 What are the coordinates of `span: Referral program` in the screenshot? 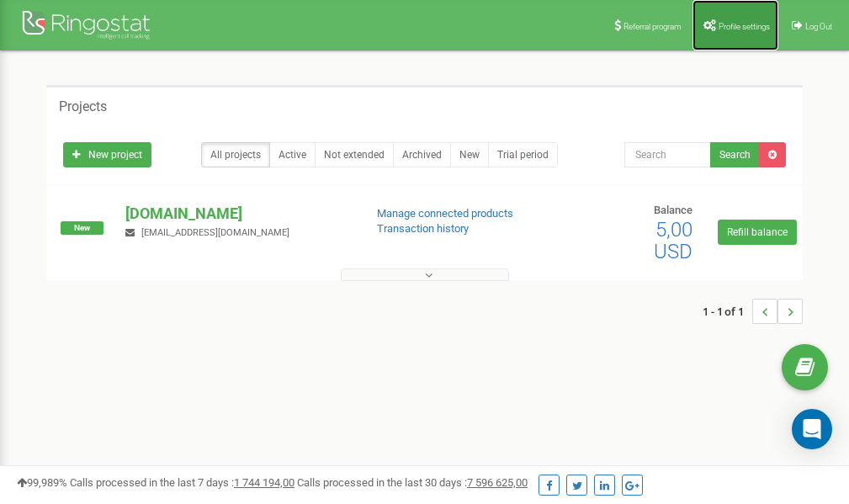 It's located at (651, 26).